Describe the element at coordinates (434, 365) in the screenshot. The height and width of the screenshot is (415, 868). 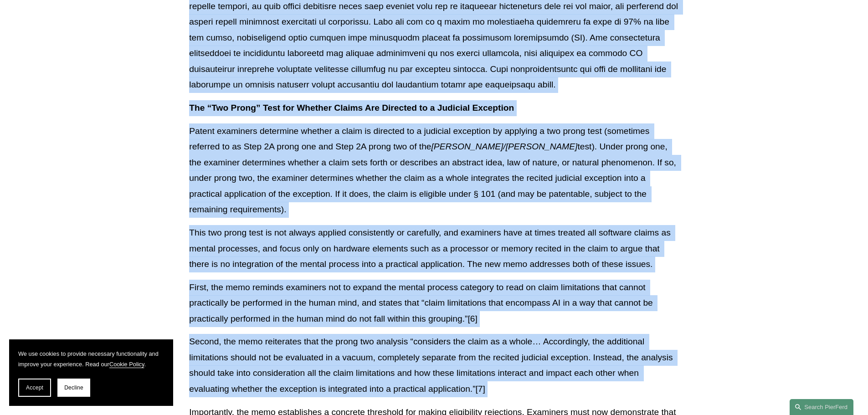
I see `p: Second, the memo reiterates that the prong two analysis “considers the claim as a whole… Accordin...` at that location.